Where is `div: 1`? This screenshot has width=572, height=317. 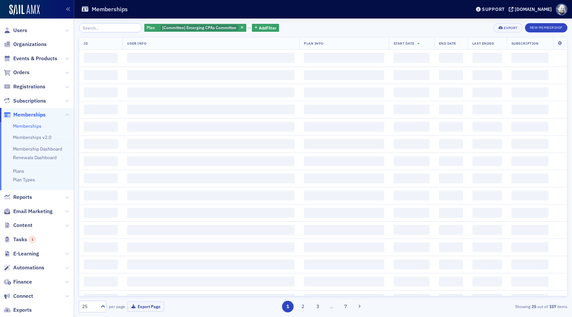 div: 1 is located at coordinates (32, 239).